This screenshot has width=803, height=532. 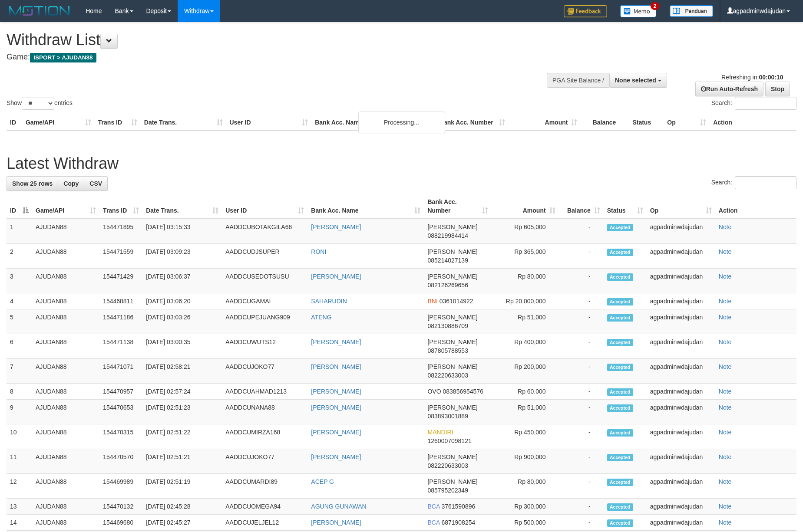 I want to click on a: SAHARUDIN, so click(x=328, y=301).